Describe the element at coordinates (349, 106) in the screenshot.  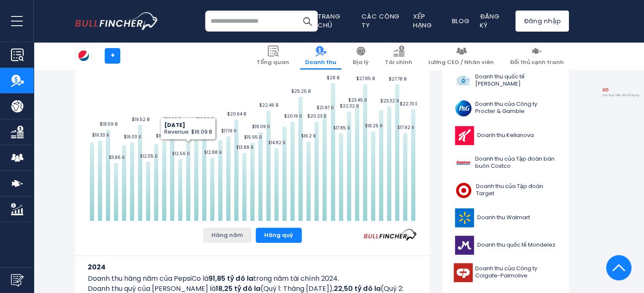
I see `text: $22.32 B` at that location.